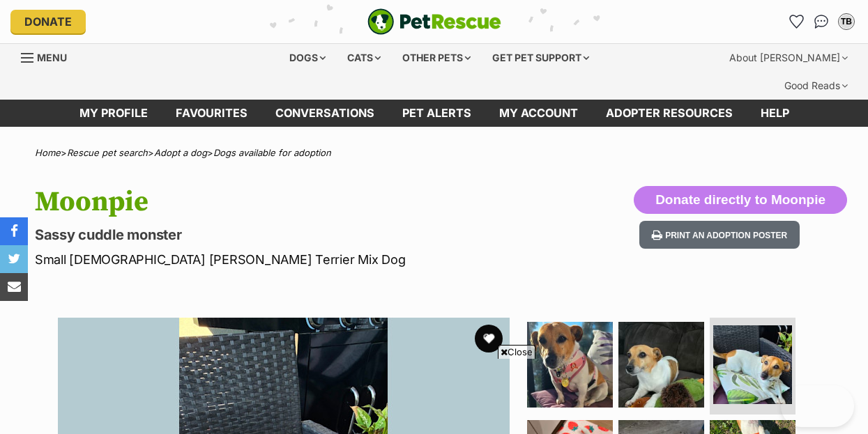 This screenshot has height=434, width=868. Describe the element at coordinates (669, 113) in the screenshot. I see `a: Adopter resources` at that location.